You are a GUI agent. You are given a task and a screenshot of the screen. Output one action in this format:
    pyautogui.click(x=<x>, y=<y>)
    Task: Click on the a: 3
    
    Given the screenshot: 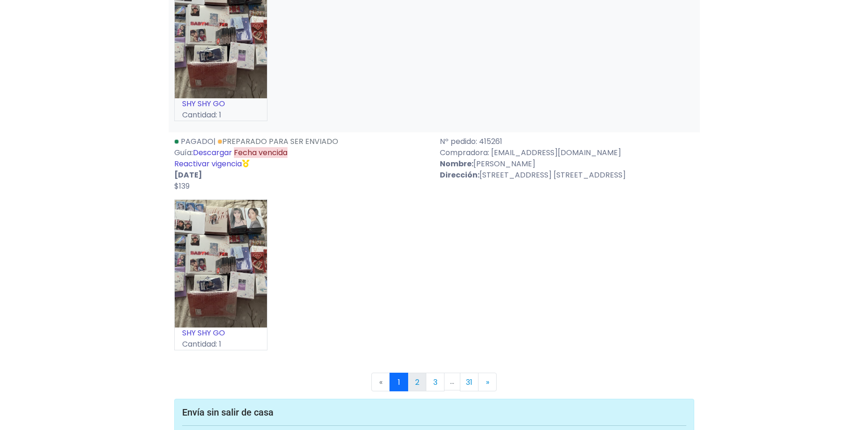 What is the action you would take?
    pyautogui.click(x=436, y=382)
    